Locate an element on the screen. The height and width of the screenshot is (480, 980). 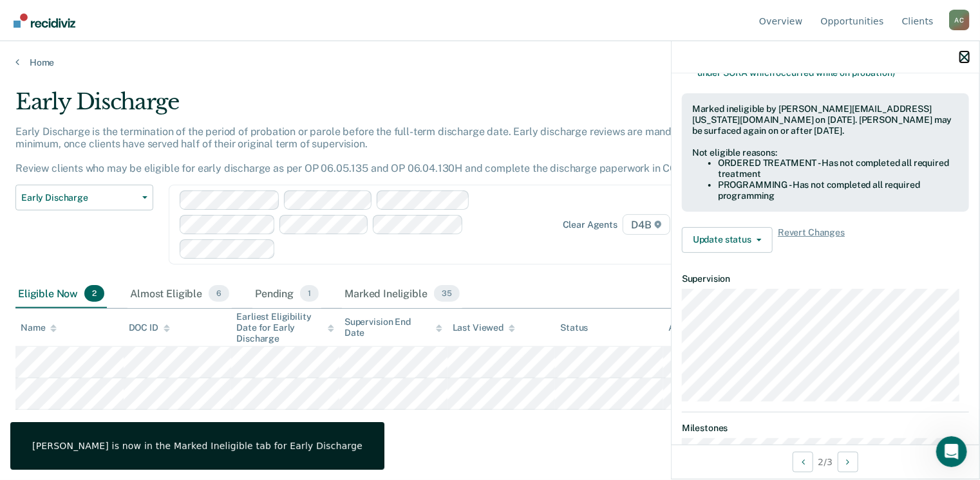
button: Profile dropdown button is located at coordinates (959, 20).